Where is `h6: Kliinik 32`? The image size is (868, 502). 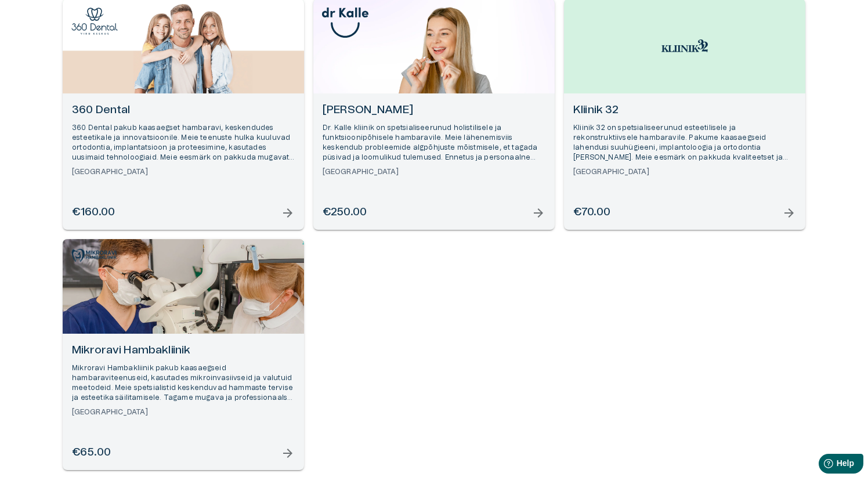
h6: Kliinik 32 is located at coordinates (685, 110).